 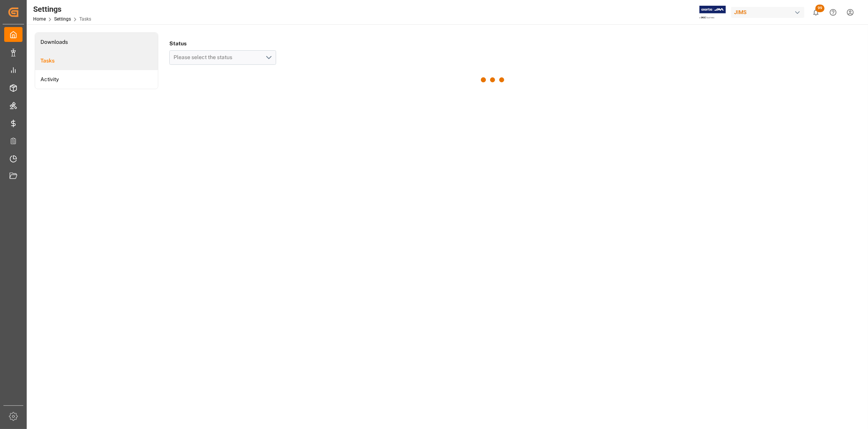 What do you see at coordinates (768, 12) in the screenshot?
I see `div: JIMS` at bounding box center [768, 12].